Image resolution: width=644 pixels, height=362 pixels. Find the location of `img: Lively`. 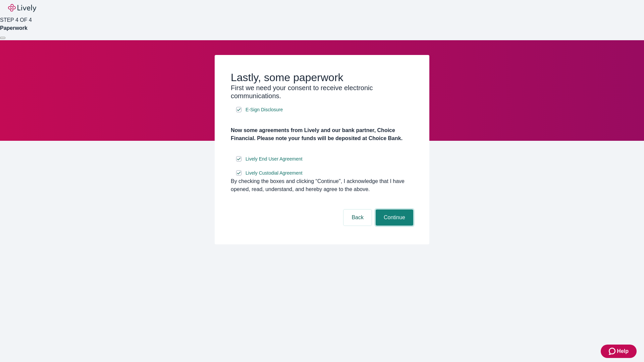

img: Lively is located at coordinates (22, 8).